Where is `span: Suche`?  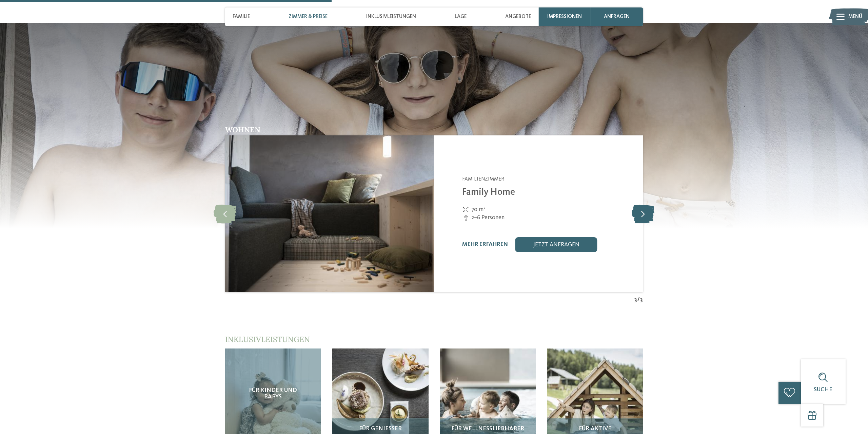 span: Suche is located at coordinates (823, 389).